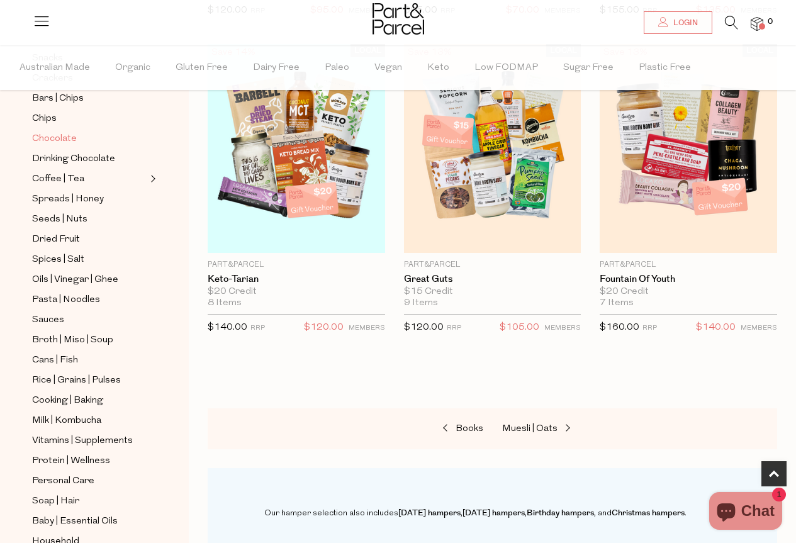  What do you see at coordinates (48, 320) in the screenshot?
I see `span: Sauces` at bounding box center [48, 320].